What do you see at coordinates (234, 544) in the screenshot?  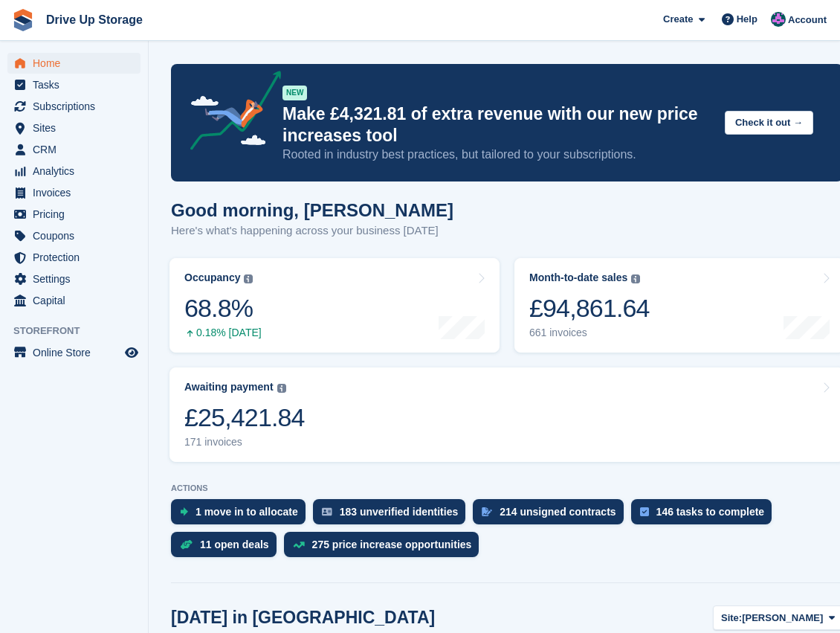 I see `div: 11 open deals` at bounding box center [234, 544].